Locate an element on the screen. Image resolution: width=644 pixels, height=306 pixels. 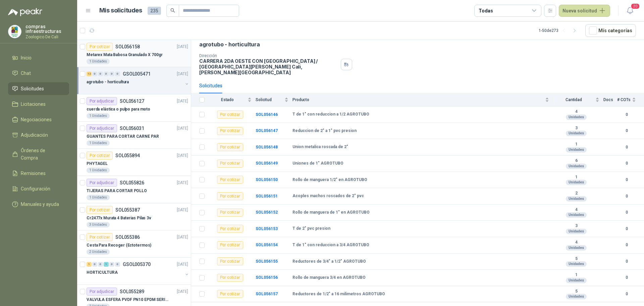
div: 2 Unidades is located at coordinates (98, 252).